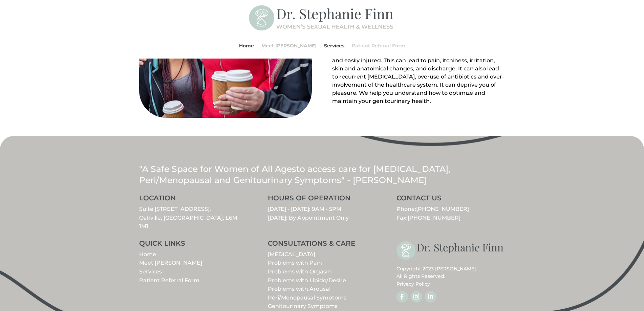  I want to click on a: Follow on Instagram, so click(416, 297).